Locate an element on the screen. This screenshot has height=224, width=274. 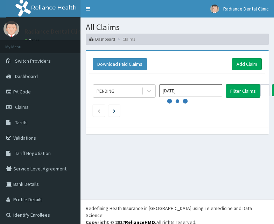
a: Dashboard is located at coordinates (102, 39).